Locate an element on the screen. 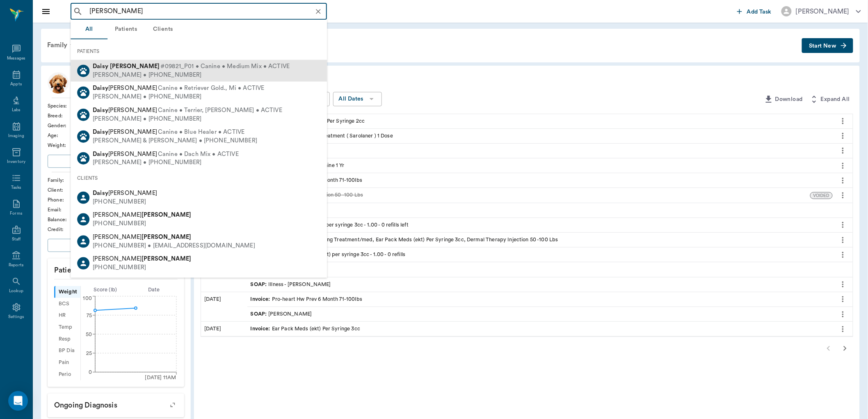 Image resolution: width=868 pixels, height=419 pixels. p: Patient Vitals is located at coordinates (115, 269).